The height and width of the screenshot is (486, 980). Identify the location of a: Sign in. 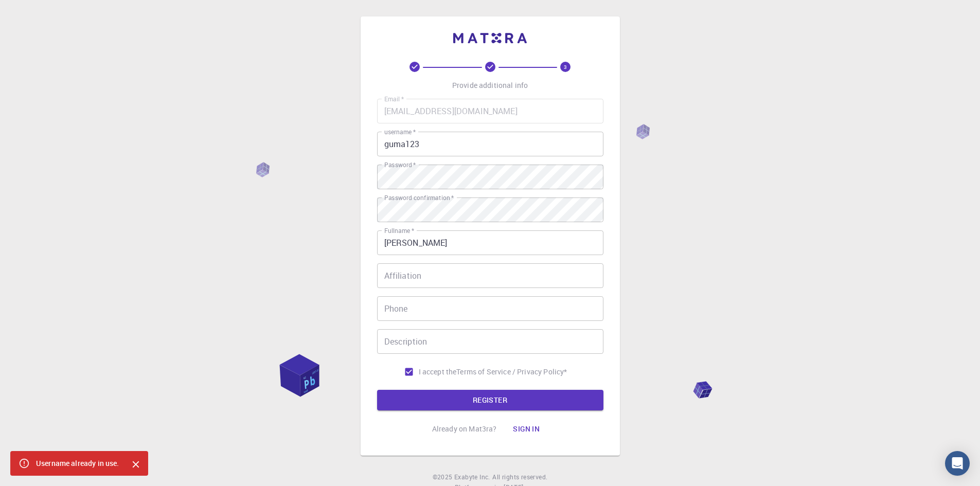
(526, 429).